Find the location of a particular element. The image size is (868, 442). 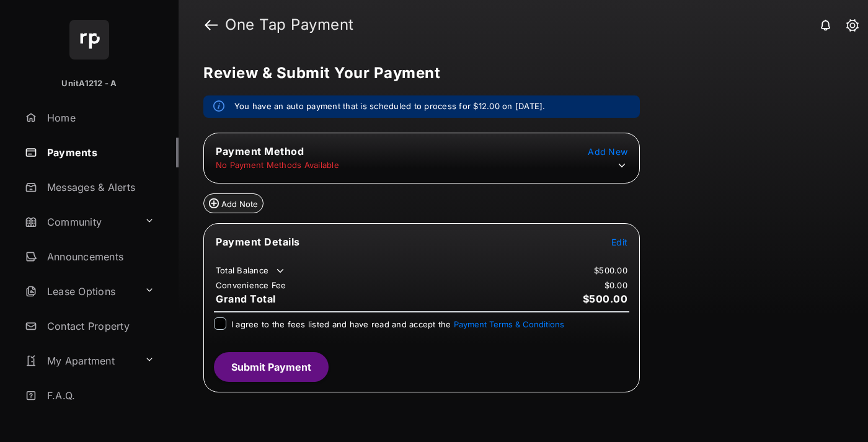

h5: Review & Submit Your Payment is located at coordinates (518, 73).